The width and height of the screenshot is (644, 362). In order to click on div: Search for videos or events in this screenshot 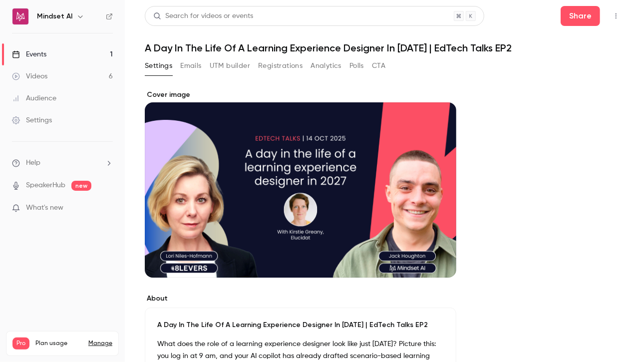, I will do `click(203, 16)`.